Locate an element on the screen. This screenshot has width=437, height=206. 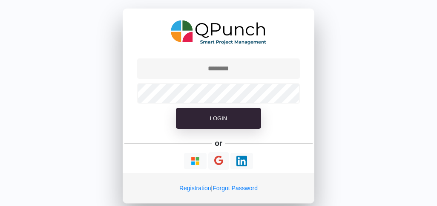
button: Continue With LinkedIn is located at coordinates (242, 161).